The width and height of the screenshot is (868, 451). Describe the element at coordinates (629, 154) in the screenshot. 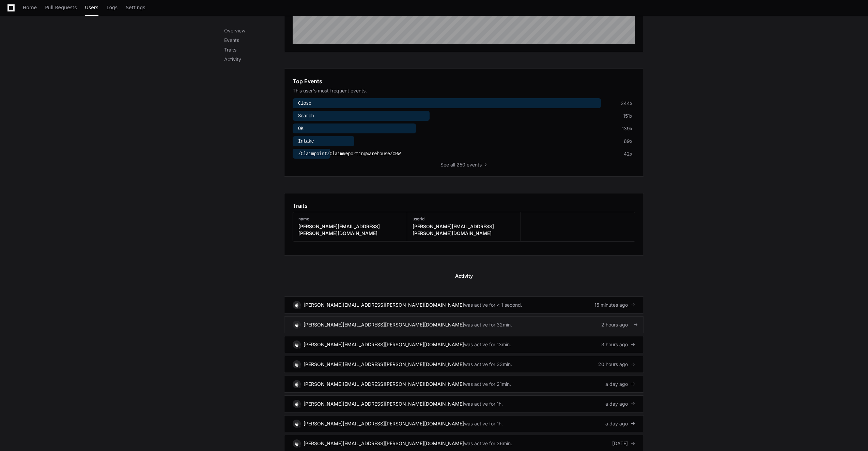

I see `div: 42x` at that location.